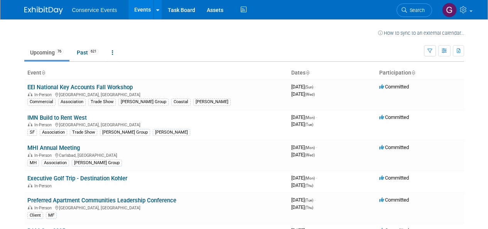  I want to click on span: Search, so click(416, 10).